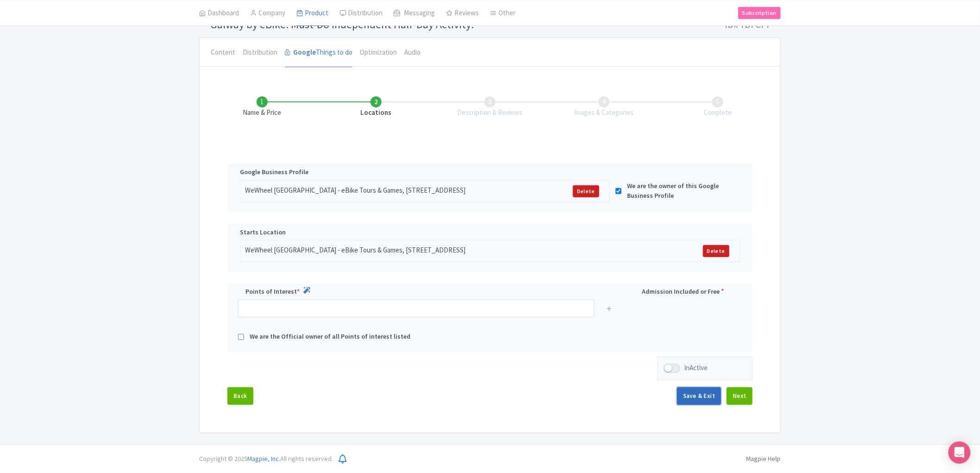  I want to click on div: InActive, so click(695, 368).